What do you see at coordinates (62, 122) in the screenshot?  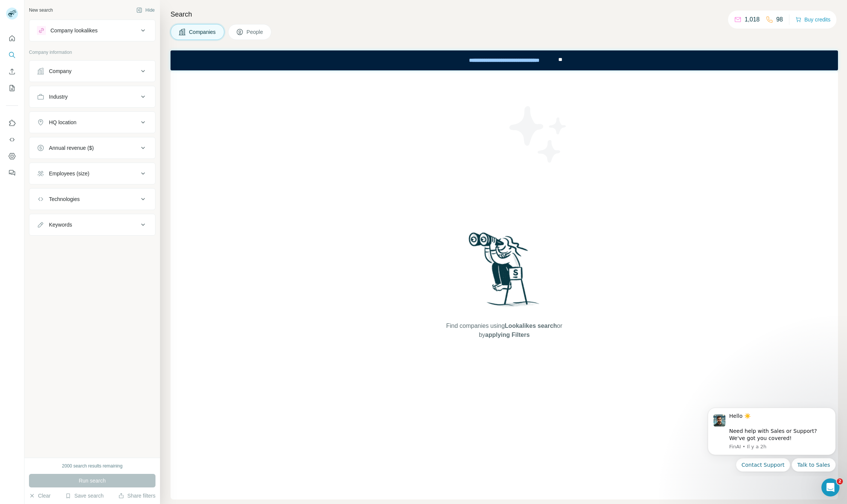 I see `div: HQ location` at bounding box center [62, 122].